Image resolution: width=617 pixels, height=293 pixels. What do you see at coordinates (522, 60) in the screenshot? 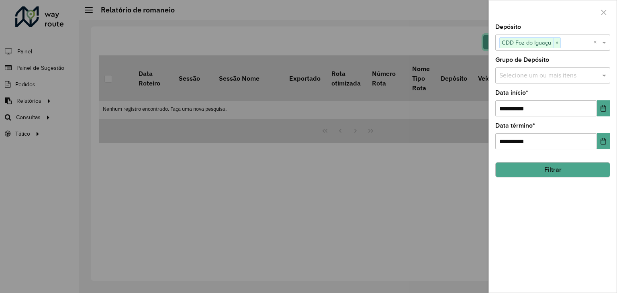
I see `label: Grupo de Depósito` at bounding box center [522, 60].